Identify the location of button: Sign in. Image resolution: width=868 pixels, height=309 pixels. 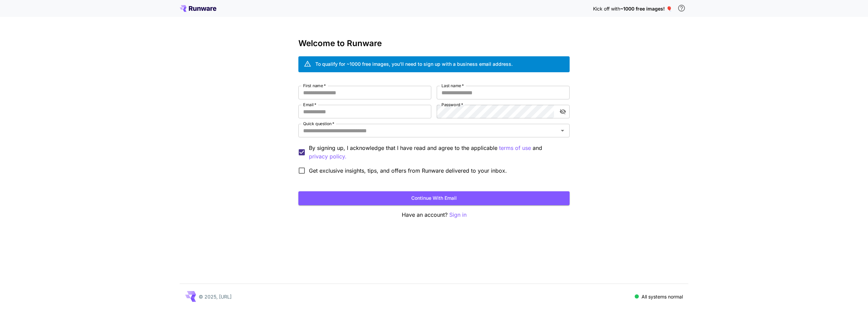
(458, 215).